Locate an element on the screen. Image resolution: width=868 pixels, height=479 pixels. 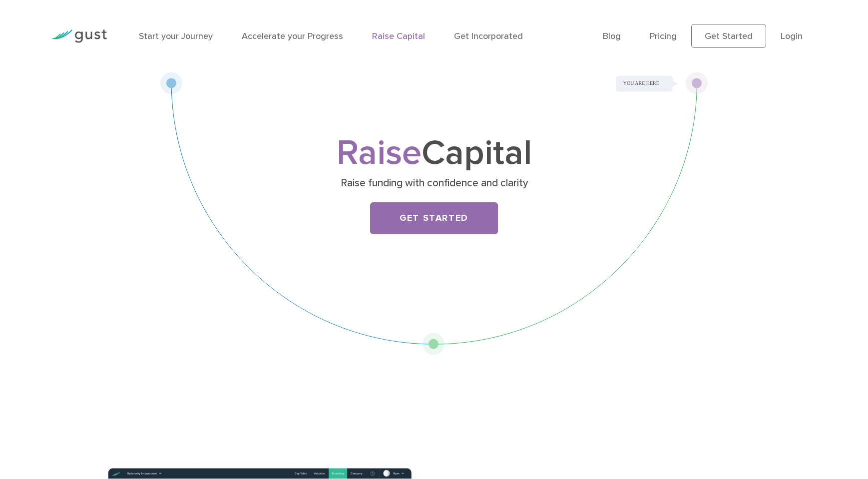
a: Login is located at coordinates (791, 36).